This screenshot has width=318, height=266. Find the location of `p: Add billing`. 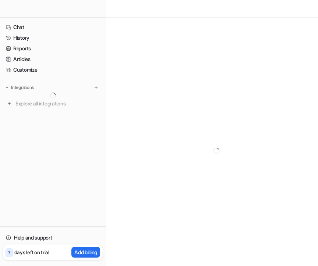

p: Add billing is located at coordinates (86, 252).